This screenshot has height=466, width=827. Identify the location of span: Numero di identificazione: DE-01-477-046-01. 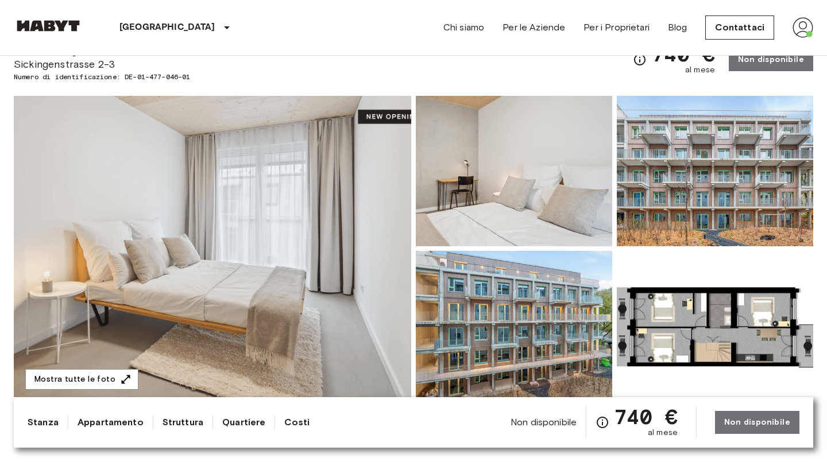
(107, 77).